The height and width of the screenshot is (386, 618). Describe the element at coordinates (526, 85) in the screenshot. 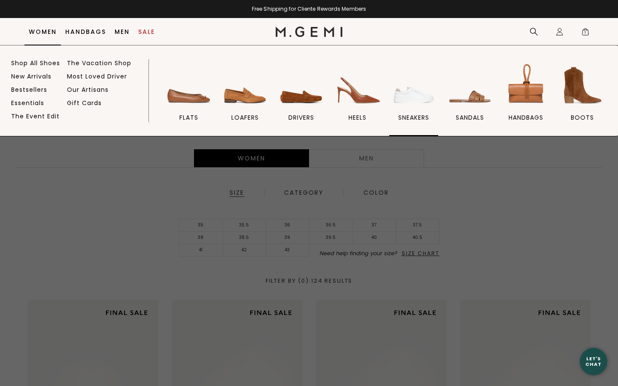

I see `img: handbags` at that location.